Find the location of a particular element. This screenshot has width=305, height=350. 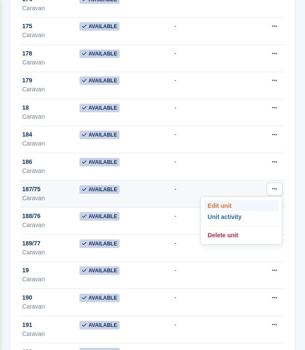

a: Unit activity is located at coordinates (241, 217).